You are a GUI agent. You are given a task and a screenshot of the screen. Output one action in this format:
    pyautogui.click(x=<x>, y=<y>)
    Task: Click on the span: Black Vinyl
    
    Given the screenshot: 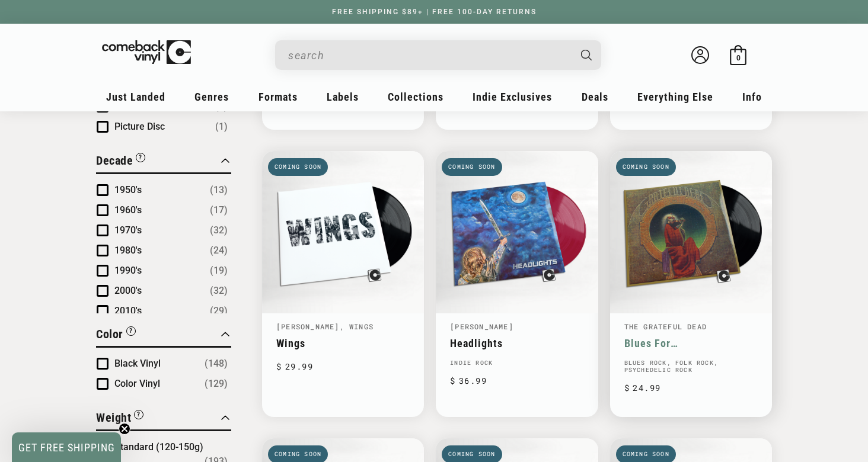 What is the action you would take?
    pyautogui.click(x=138, y=363)
    